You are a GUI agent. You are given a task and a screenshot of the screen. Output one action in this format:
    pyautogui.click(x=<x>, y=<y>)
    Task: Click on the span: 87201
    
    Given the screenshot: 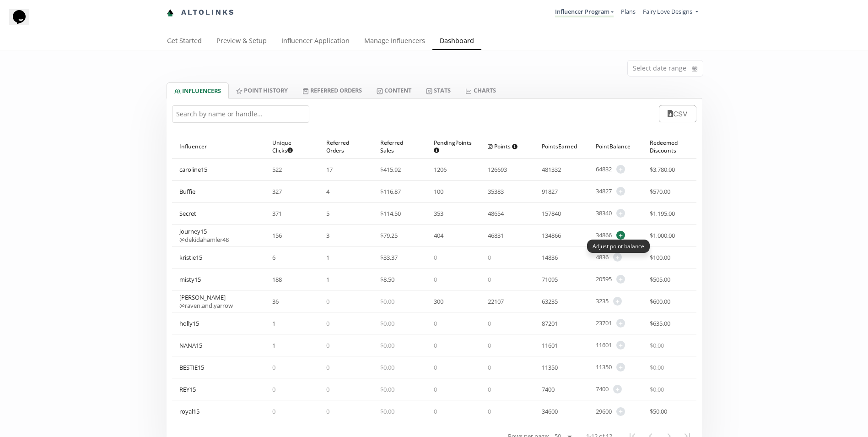 What is the action you would take?
    pyautogui.click(x=550, y=323)
    